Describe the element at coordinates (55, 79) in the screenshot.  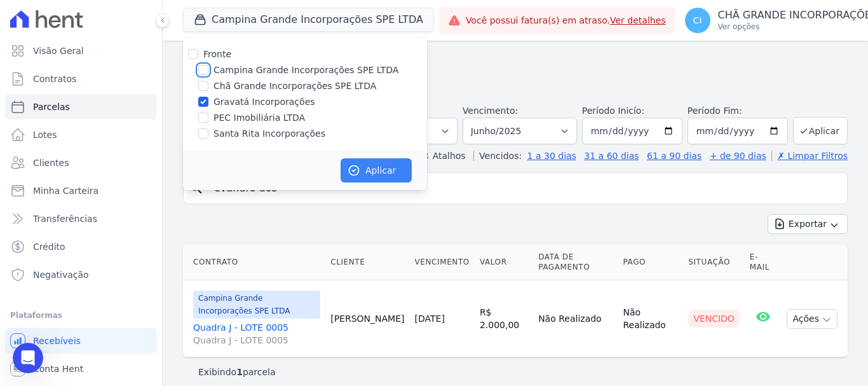
I see `span: Contratos` at that location.